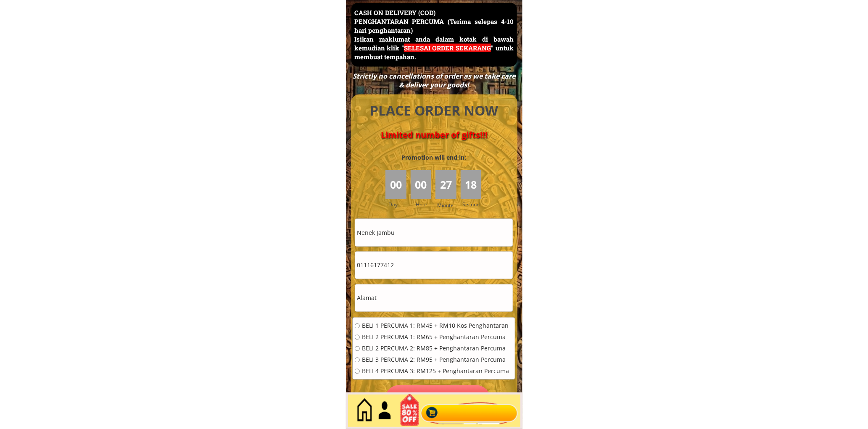 The image size is (868, 429). What do you see at coordinates (435, 326) in the screenshot?
I see `span: BELI 1 PERCUMA 1: RM45 + RM10 Kos Penghantaran` at bounding box center [435, 326].